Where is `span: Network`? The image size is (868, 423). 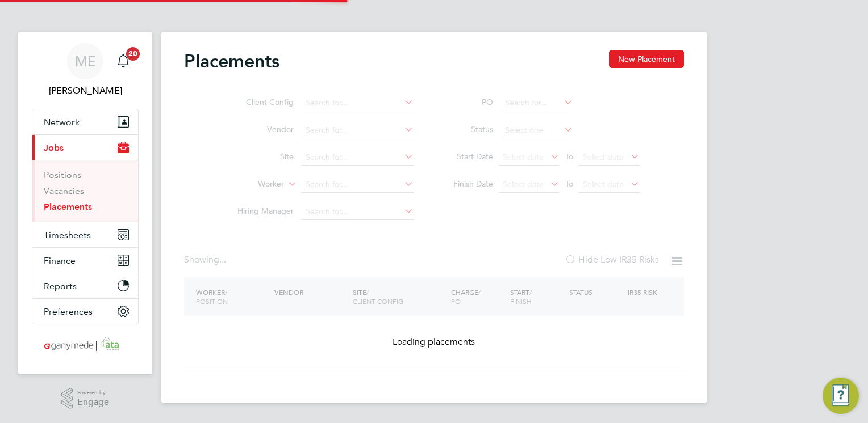
span: Network is located at coordinates (61, 122).